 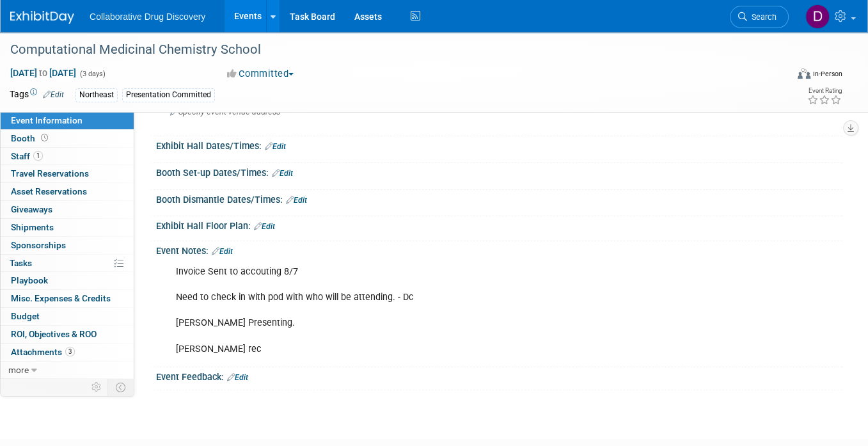 I want to click on a: Budget, so click(x=67, y=316).